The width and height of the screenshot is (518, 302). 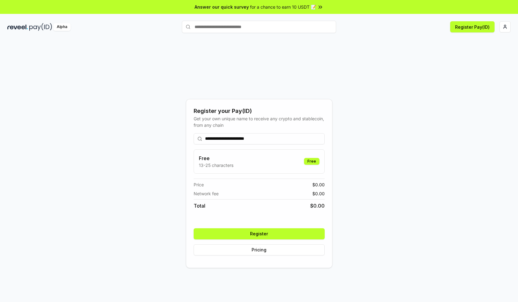 I want to click on span: Total, so click(x=200, y=206).